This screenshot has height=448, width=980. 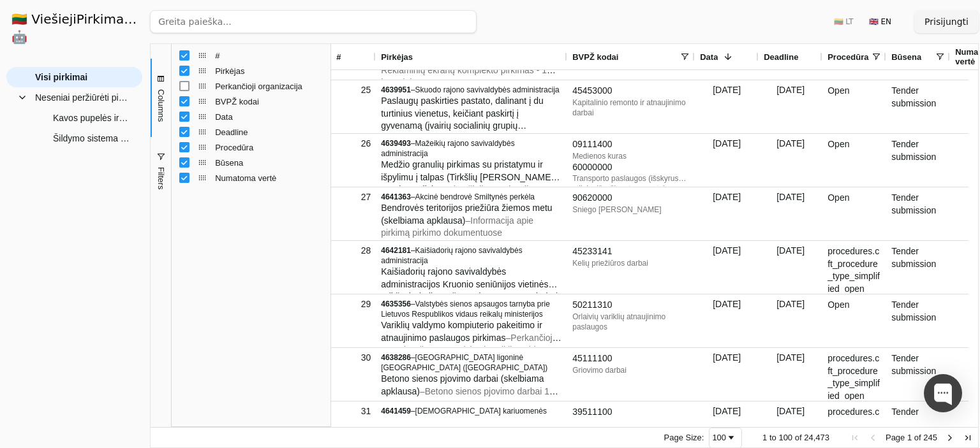 I want to click on span: 24,473, so click(x=817, y=438).